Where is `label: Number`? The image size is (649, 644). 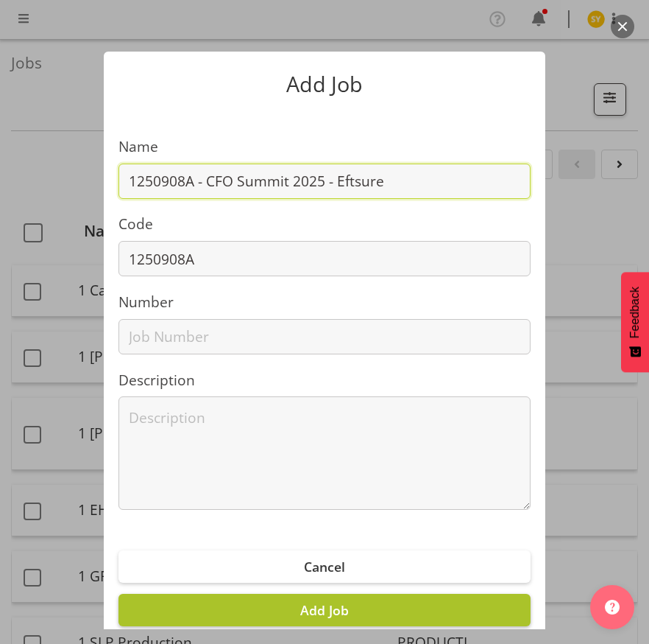
label: Number is located at coordinates (325, 302).